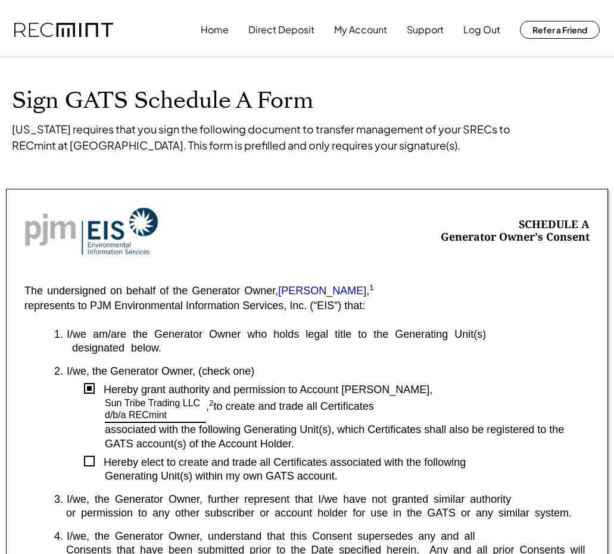  I want to click on div: 2., so click(58, 371).